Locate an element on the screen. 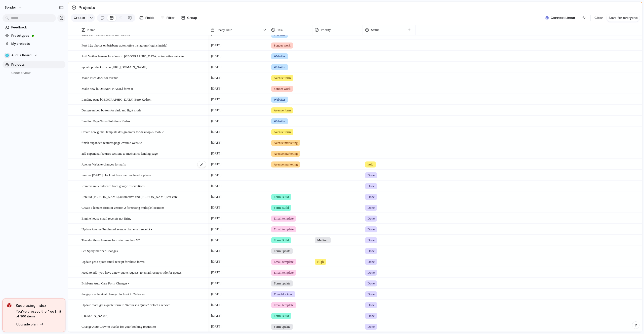 This screenshot has height=334, width=644. span: Feedback is located at coordinates (38, 27).